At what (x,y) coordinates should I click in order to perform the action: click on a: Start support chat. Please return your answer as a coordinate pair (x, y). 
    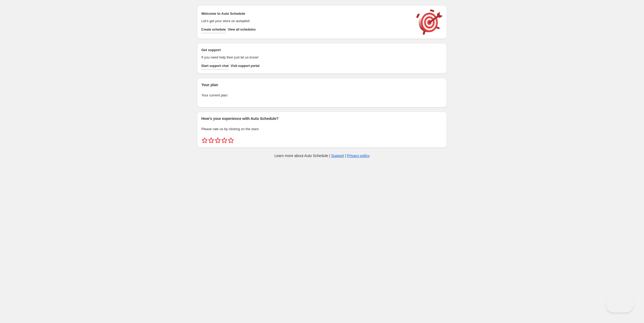
    Looking at the image, I should click on (215, 66).